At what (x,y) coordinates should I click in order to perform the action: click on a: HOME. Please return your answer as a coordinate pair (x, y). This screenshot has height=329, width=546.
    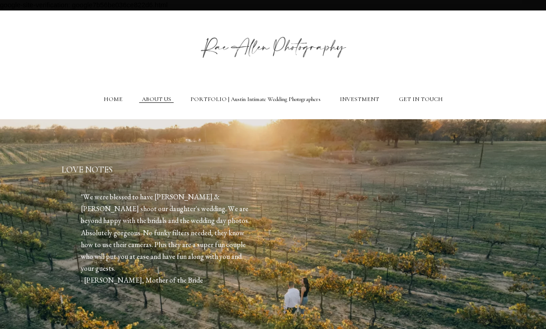
    Looking at the image, I should click on (113, 99).